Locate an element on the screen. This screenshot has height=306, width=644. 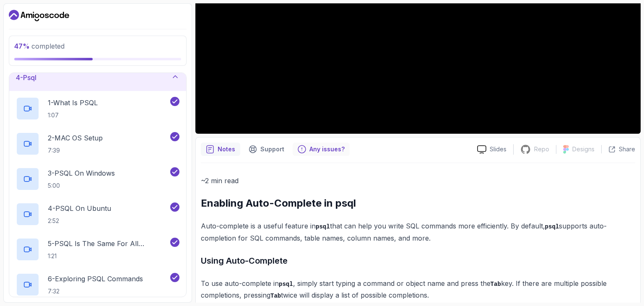
p: 7:32 is located at coordinates (95, 291).